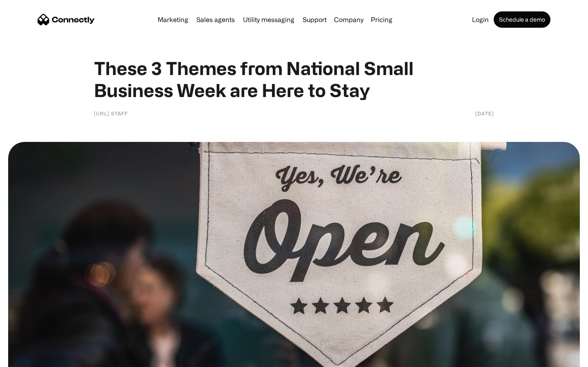 This screenshot has height=367, width=588. I want to click on a: Pricing, so click(381, 20).